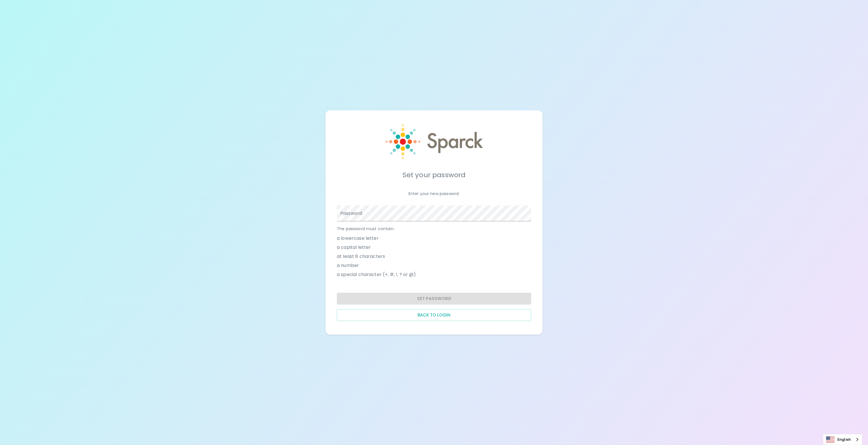 The image size is (868, 445). I want to click on a: English, so click(842, 439).